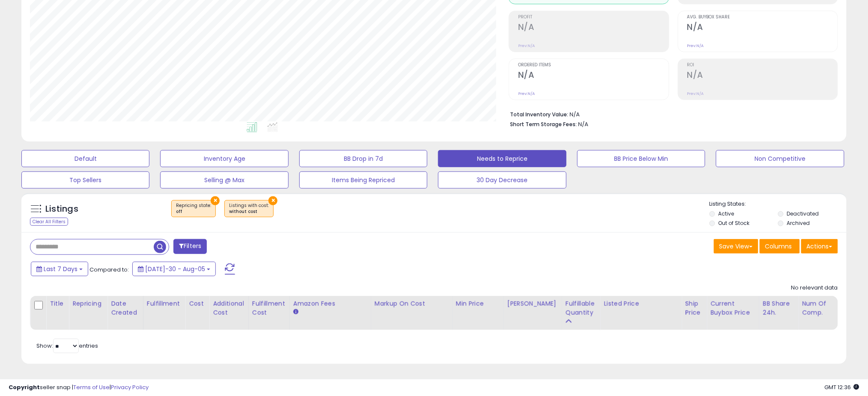 The height and width of the screenshot is (396, 868). Describe the element at coordinates (820, 246) in the screenshot. I see `button: Actions` at that location.